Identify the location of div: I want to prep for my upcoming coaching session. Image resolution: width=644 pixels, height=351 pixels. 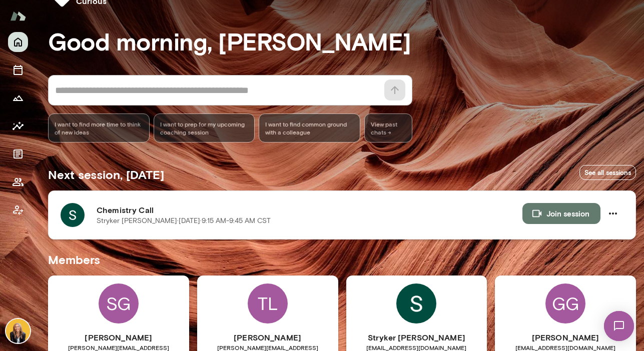
(204, 128).